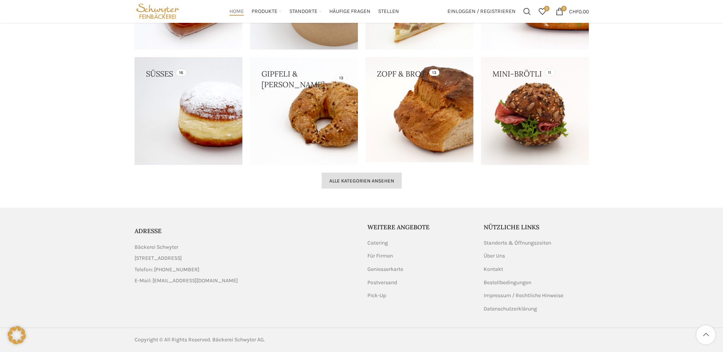 This screenshot has height=352, width=723. I want to click on h5: Weitere Angebote, so click(420, 227).